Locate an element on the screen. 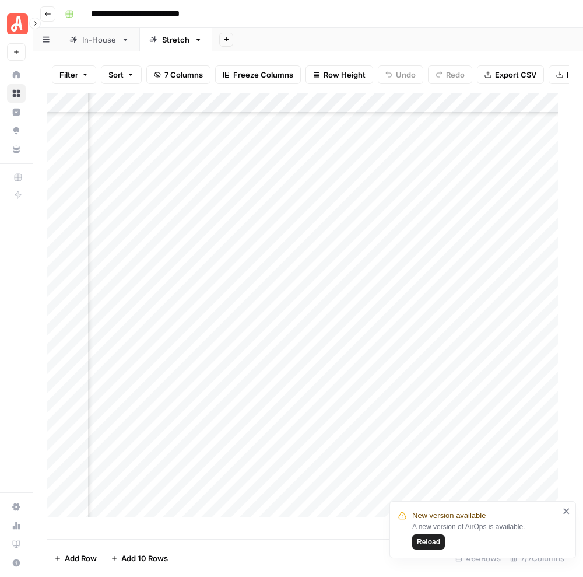 The height and width of the screenshot is (577, 583). a: Browse is located at coordinates (16, 93).